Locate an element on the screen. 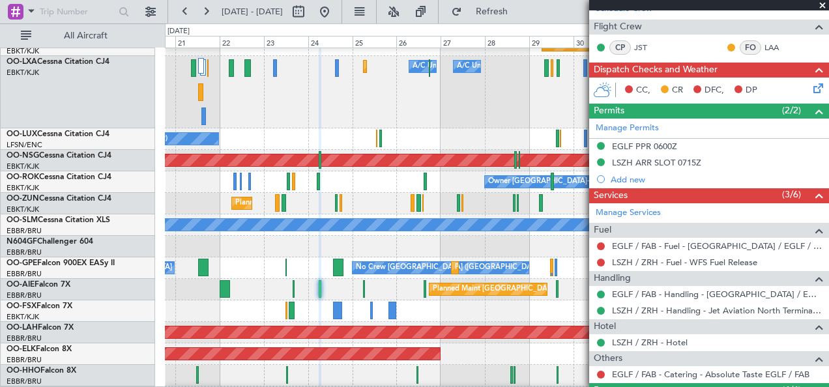 This screenshot has width=829, height=387. span: OO-ROK is located at coordinates (23, 177).